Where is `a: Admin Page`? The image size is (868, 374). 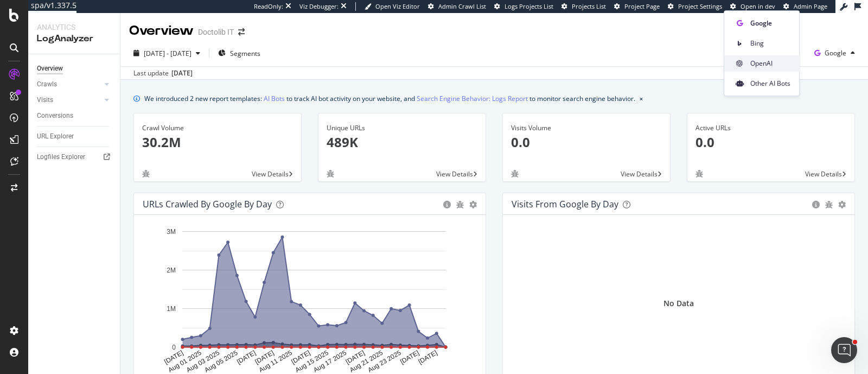 a: Admin Page is located at coordinates (805, 7).